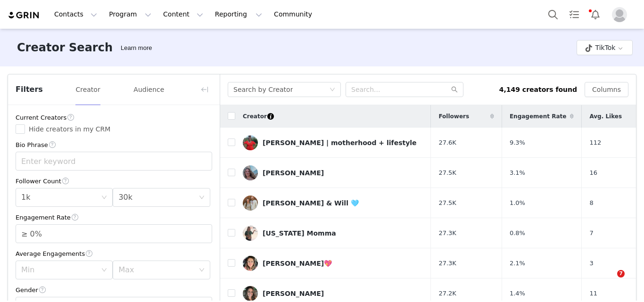 This screenshot has width=644, height=302. What do you see at coordinates (404, 90) in the screenshot?
I see `input: Search...` at bounding box center [404, 90].